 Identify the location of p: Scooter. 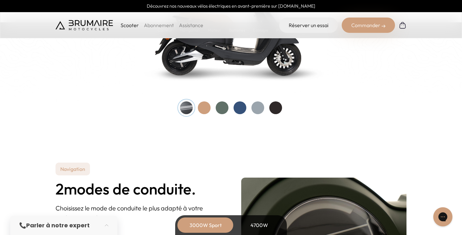
(130, 25).